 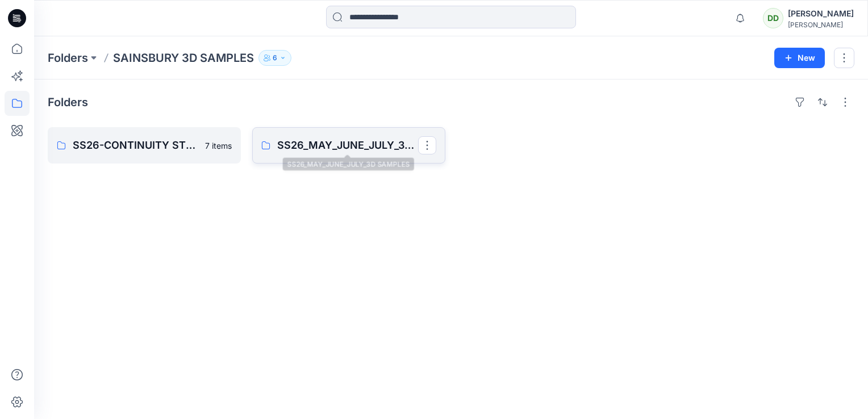 I want to click on a: SS26-CONTINUITY STYLES7 items, so click(x=144, y=145).